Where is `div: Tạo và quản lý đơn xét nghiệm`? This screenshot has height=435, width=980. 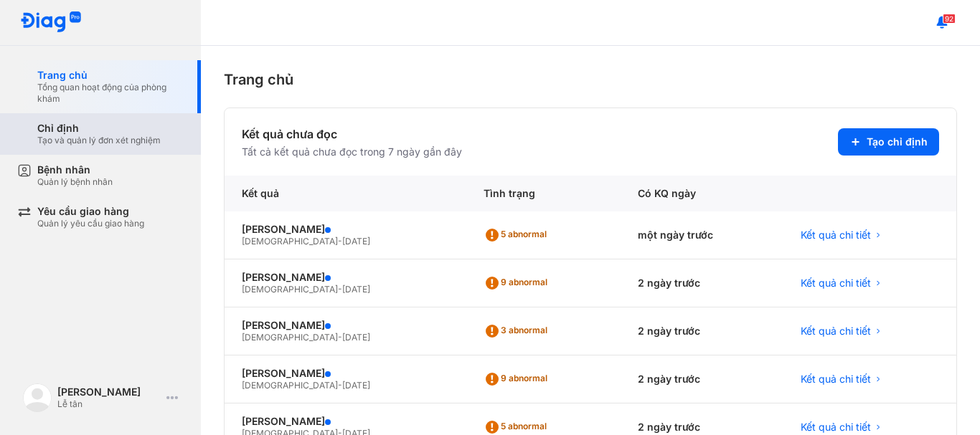 div: Tạo và quản lý đơn xét nghiệm is located at coordinates (99, 140).